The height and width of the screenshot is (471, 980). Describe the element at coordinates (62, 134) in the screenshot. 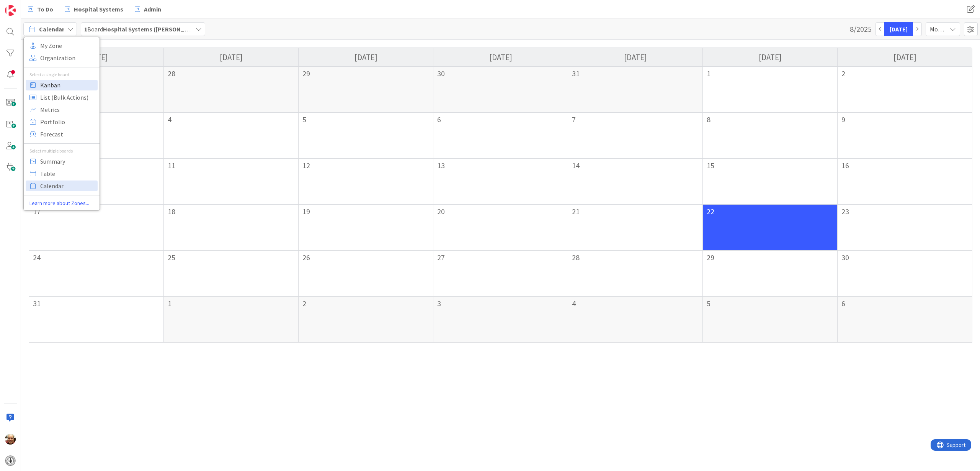

I see `a: Forecast` at that location.